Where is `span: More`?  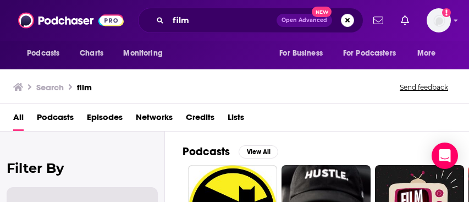
span: More is located at coordinates (426, 53).